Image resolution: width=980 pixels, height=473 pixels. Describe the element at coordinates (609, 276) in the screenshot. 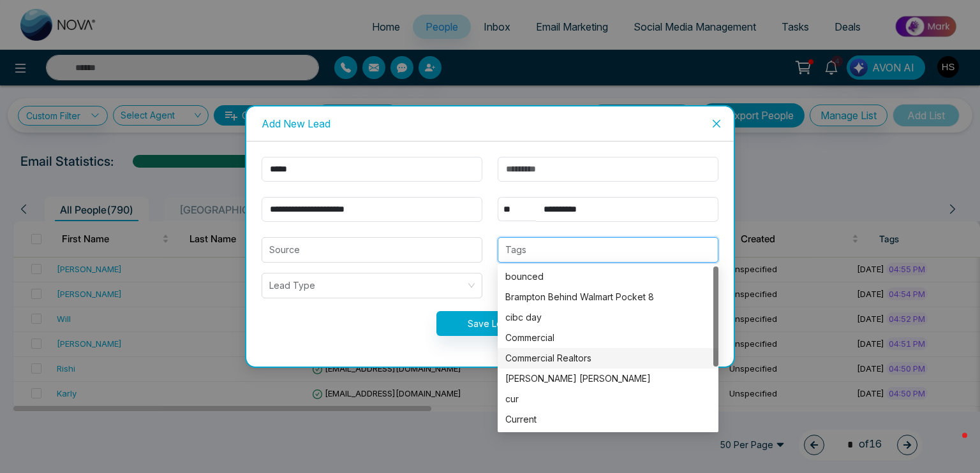

I see `div: bounced` at that location.